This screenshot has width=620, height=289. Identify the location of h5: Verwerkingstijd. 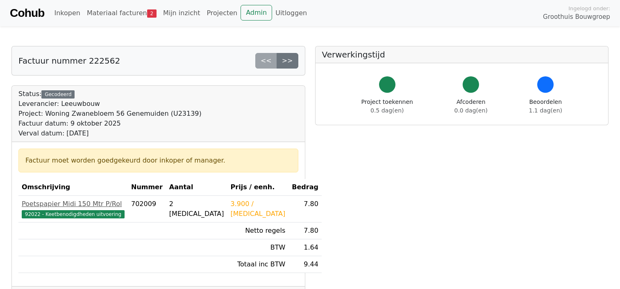
(462, 55).